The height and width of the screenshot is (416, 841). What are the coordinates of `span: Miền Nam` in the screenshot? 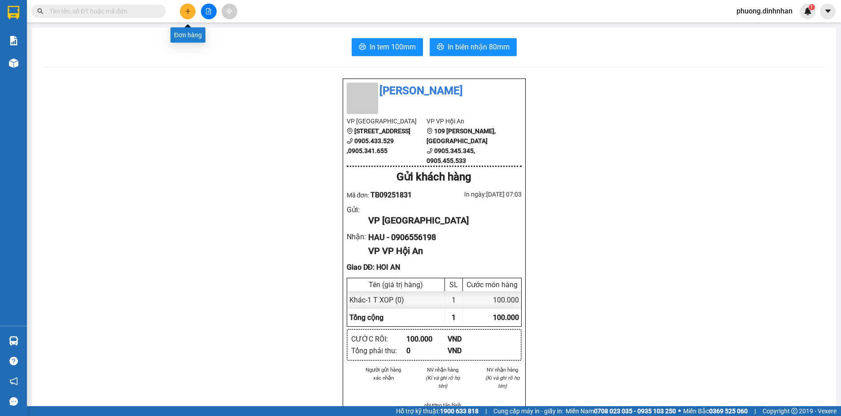 It's located at (621, 411).